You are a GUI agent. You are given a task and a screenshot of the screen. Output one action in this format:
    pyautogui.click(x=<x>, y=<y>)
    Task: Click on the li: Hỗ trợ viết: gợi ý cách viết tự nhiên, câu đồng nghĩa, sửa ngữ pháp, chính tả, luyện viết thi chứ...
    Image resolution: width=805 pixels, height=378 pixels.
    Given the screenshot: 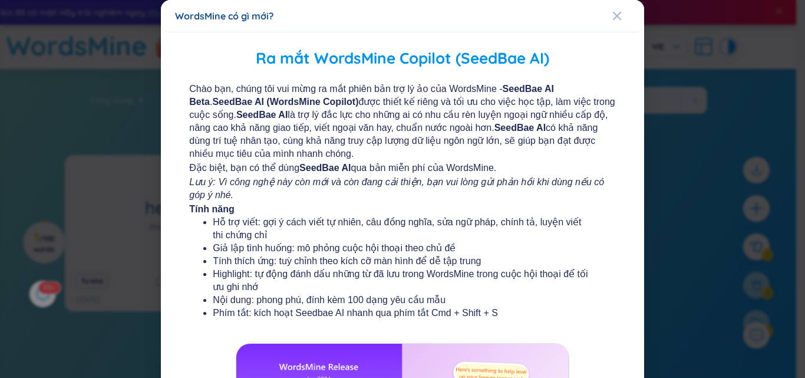 What is the action you would take?
    pyautogui.click(x=403, y=229)
    